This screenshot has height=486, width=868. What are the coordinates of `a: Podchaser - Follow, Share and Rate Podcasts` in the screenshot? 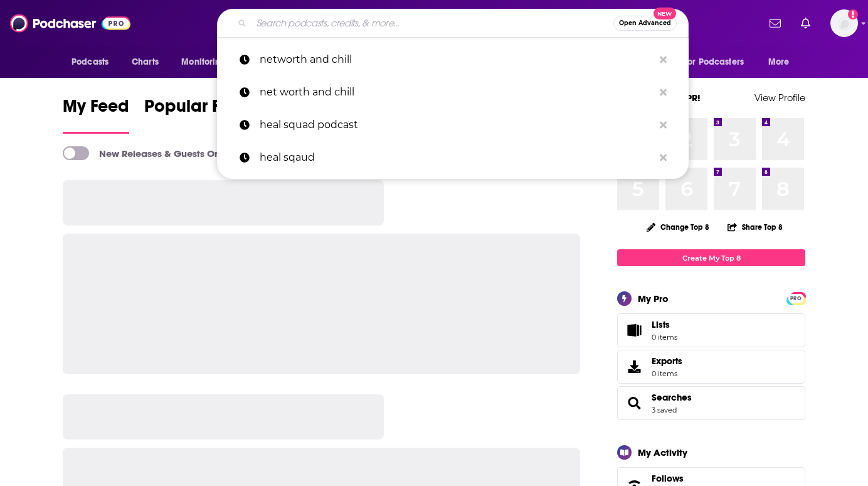 It's located at (70, 23).